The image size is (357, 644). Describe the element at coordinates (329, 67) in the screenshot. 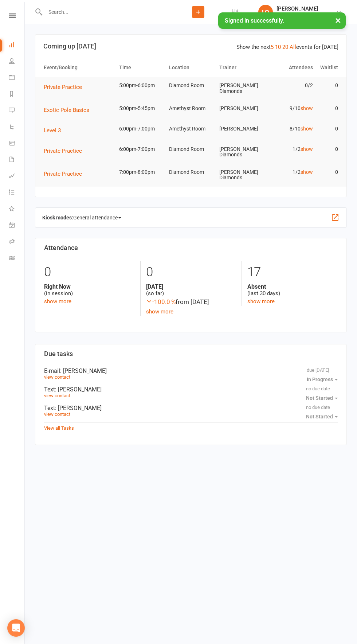

I see `th: Waitlist` at that location.